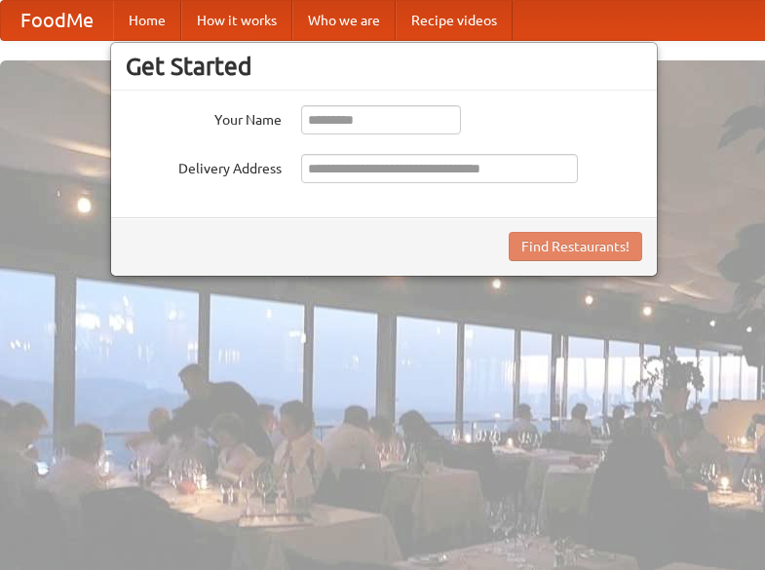 Image resolution: width=765 pixels, height=570 pixels. What do you see at coordinates (57, 20) in the screenshot?
I see `a: FoodMe` at bounding box center [57, 20].